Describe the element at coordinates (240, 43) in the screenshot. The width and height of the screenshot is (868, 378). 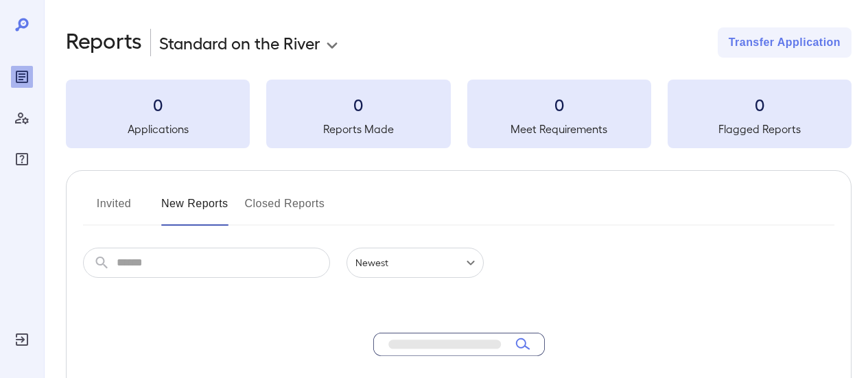
I see `p: Standard on the River` at that location.